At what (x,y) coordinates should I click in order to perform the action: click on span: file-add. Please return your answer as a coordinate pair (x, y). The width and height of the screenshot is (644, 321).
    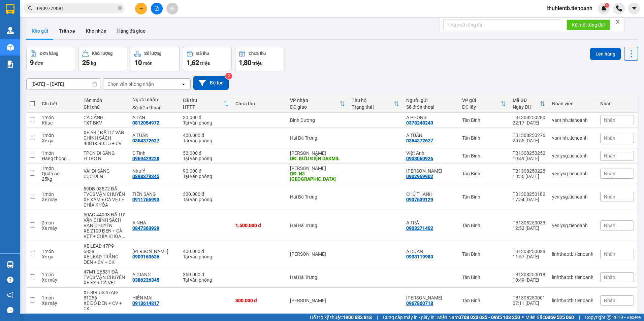
    Looking at the image, I should click on (157, 9).